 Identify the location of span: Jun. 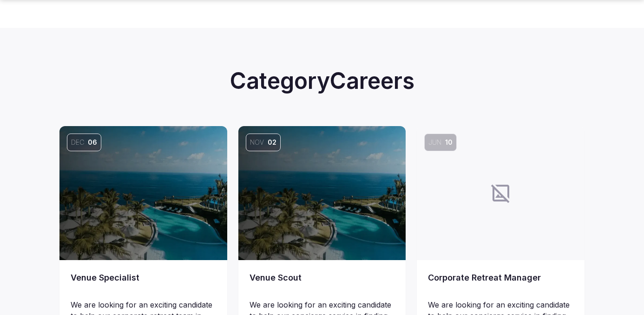
(435, 143).